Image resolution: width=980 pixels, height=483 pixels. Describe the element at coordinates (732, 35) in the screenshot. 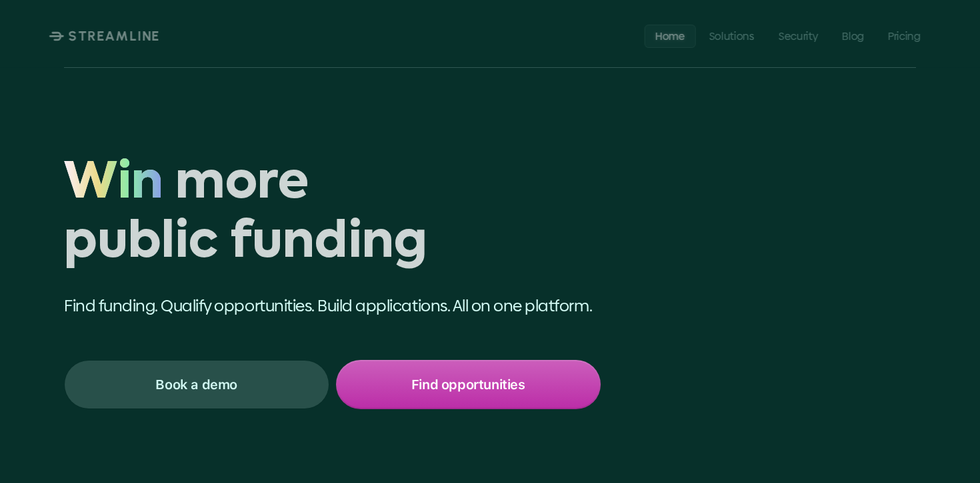

I see `p: Solutions` at that location.